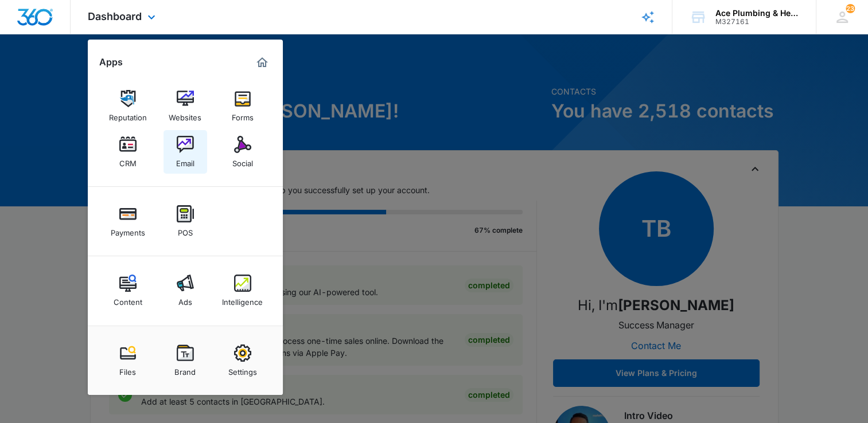  Describe the element at coordinates (850, 8) in the screenshot. I see `span: 23` at that location.